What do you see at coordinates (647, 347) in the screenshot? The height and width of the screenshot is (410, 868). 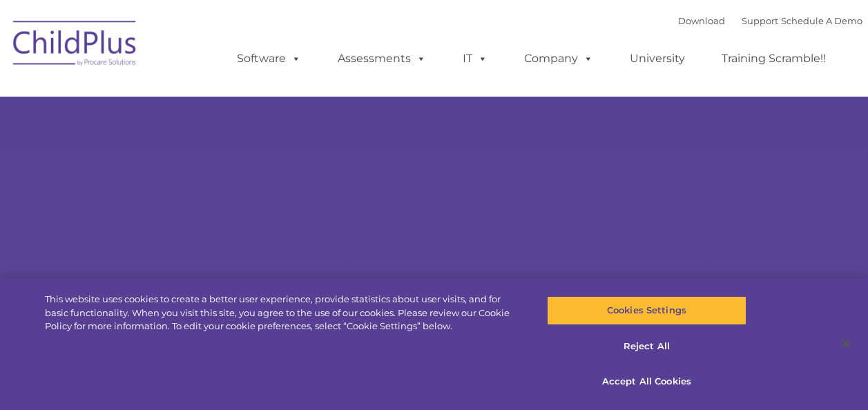 I see `button: Reject All` at bounding box center [647, 347].